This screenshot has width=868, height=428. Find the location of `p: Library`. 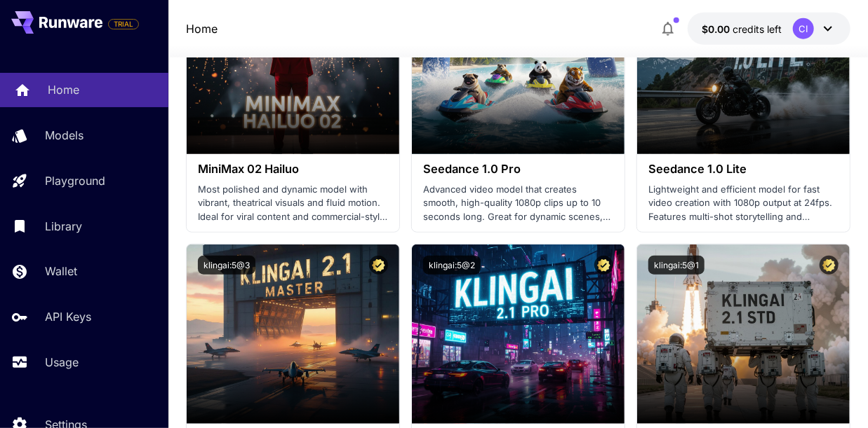

p: Library is located at coordinates (63, 227).